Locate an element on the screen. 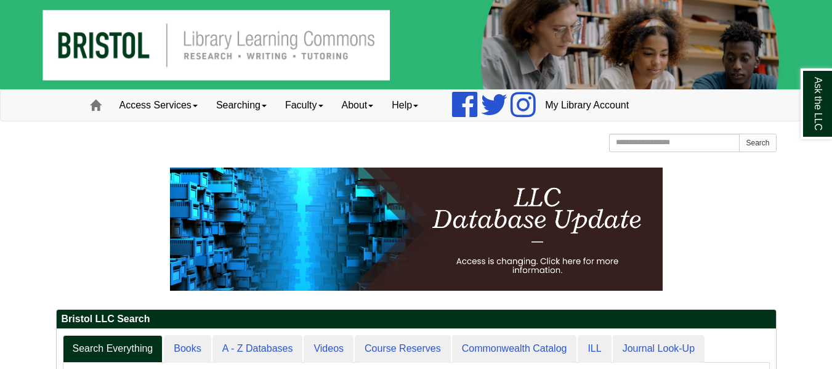 This screenshot has height=369, width=832. a: Faculty is located at coordinates (304, 105).